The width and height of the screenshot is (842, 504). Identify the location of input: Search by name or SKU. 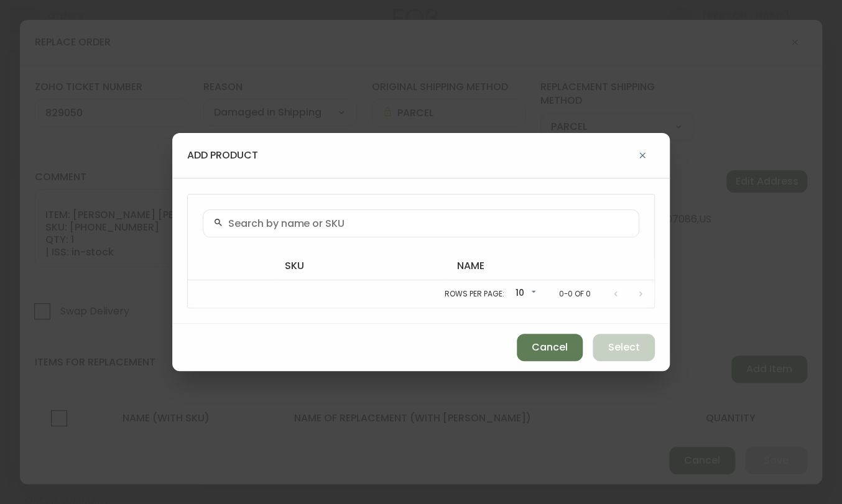
(428, 223).